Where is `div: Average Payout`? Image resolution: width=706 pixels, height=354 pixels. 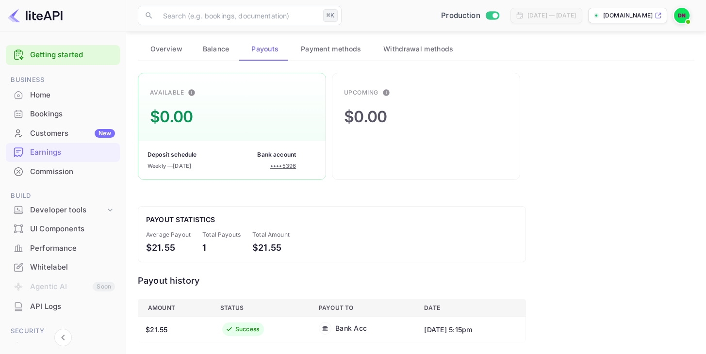 div: Average Payout is located at coordinates (168, 235).